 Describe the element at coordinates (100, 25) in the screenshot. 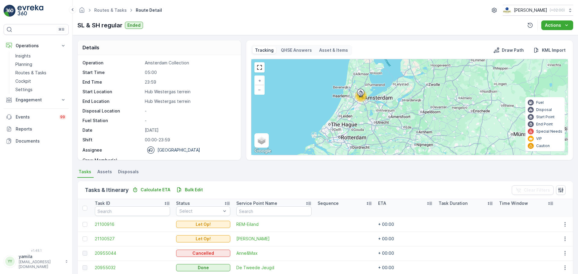

I see `p: SL & SH regular` at that location.